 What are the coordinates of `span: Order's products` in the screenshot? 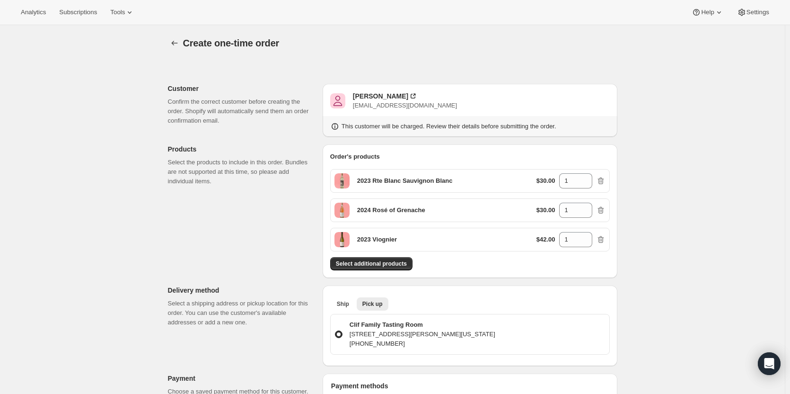 It's located at (355, 156).